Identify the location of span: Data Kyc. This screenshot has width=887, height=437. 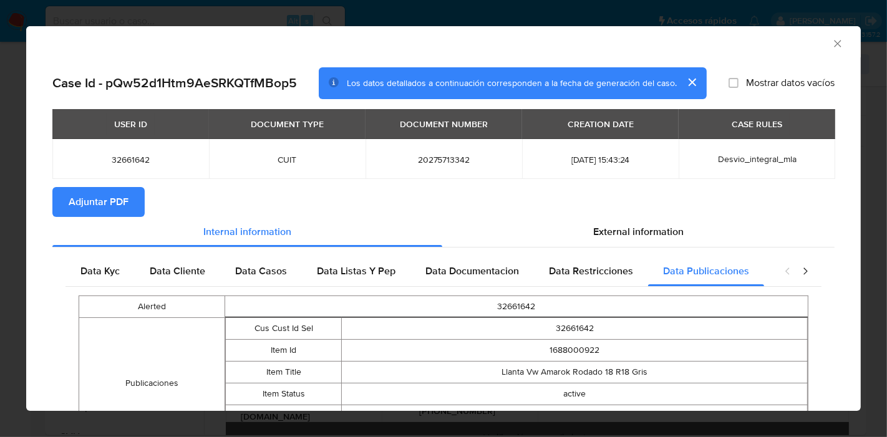
(100, 271).